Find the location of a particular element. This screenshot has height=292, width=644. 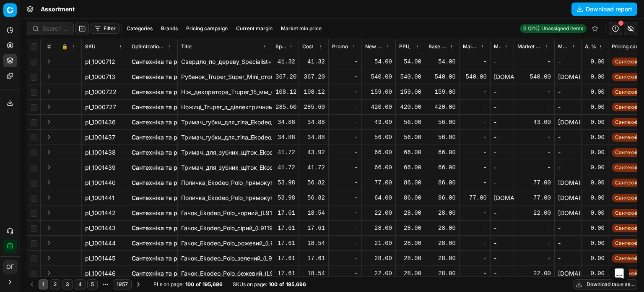

div: Поличка_Ekodeo_Polo_прямокутна_чорна_(L9118BK) is located at coordinates (225, 198).